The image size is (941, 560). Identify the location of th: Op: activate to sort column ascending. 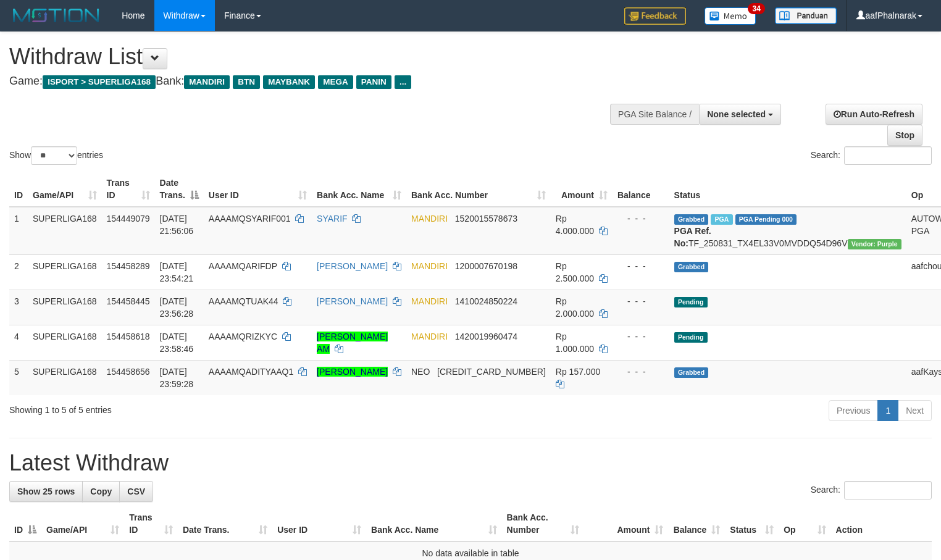
(804, 524).